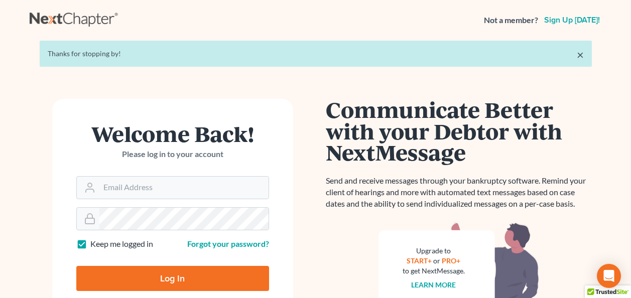 This screenshot has width=631, height=298. Describe the element at coordinates (433, 285) in the screenshot. I see `a: Learn more` at that location.